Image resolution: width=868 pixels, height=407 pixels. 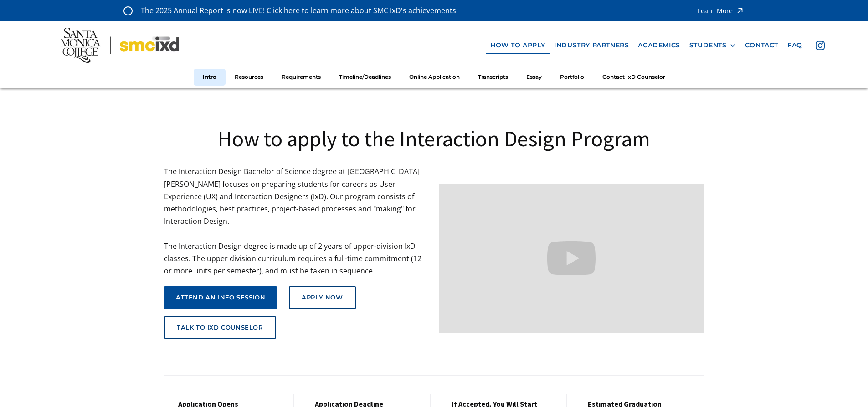 I want to click on a: talk to ixd counselor, so click(x=220, y=328).